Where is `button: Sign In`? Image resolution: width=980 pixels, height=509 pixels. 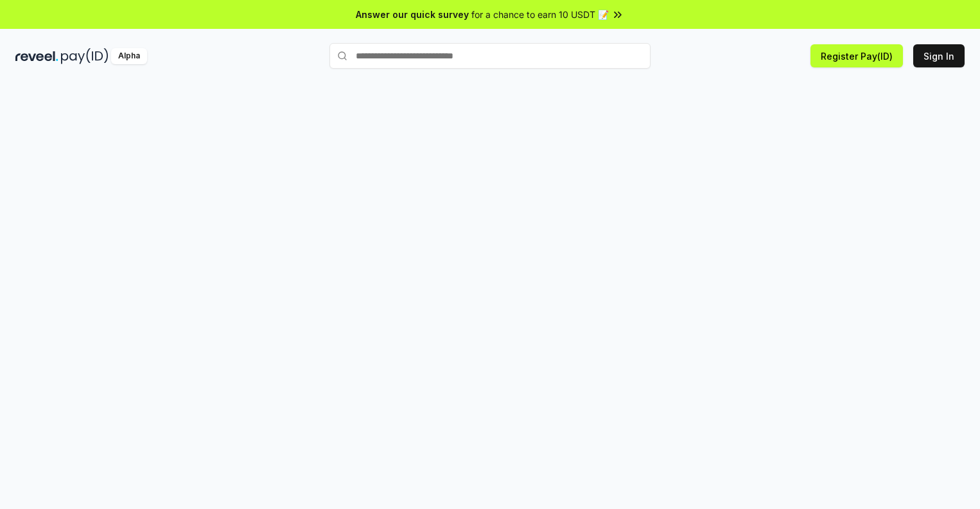
button: Sign In is located at coordinates (939, 56).